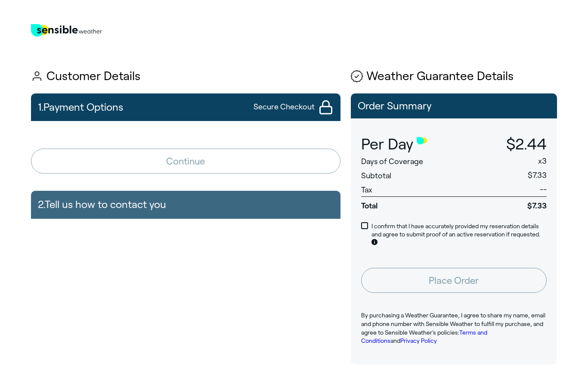 Image resolution: width=588 pixels, height=385 pixels. Describe the element at coordinates (526, 144) in the screenshot. I see `span: $2.44` at that location.